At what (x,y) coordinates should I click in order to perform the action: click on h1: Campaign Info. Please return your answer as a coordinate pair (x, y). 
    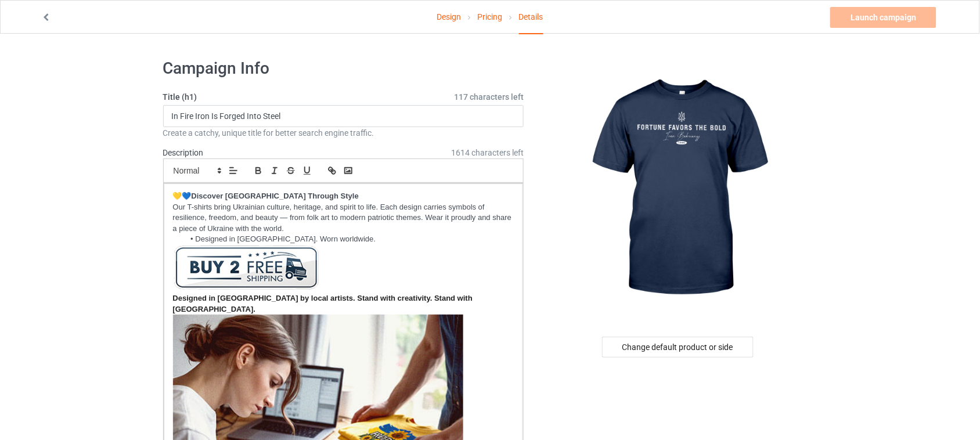
    Looking at the image, I should click on (344, 69).